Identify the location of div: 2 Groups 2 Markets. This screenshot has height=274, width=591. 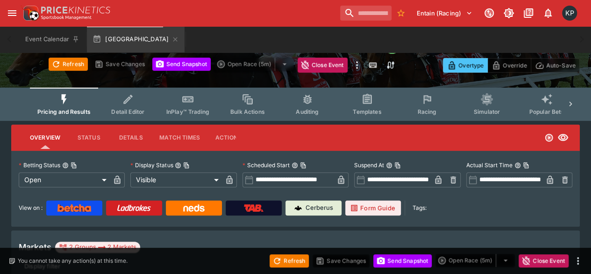
(98, 247).